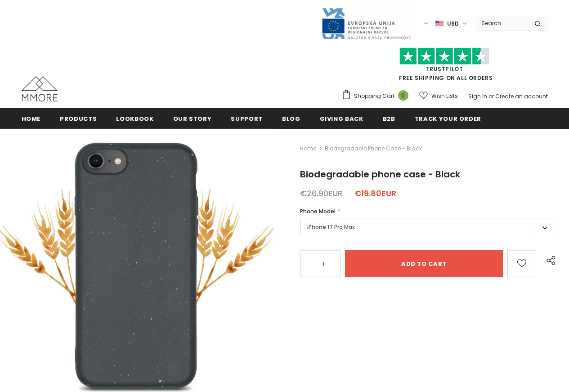 The image size is (569, 392). Describe the element at coordinates (134, 119) in the screenshot. I see `span: Lookbook` at that location.